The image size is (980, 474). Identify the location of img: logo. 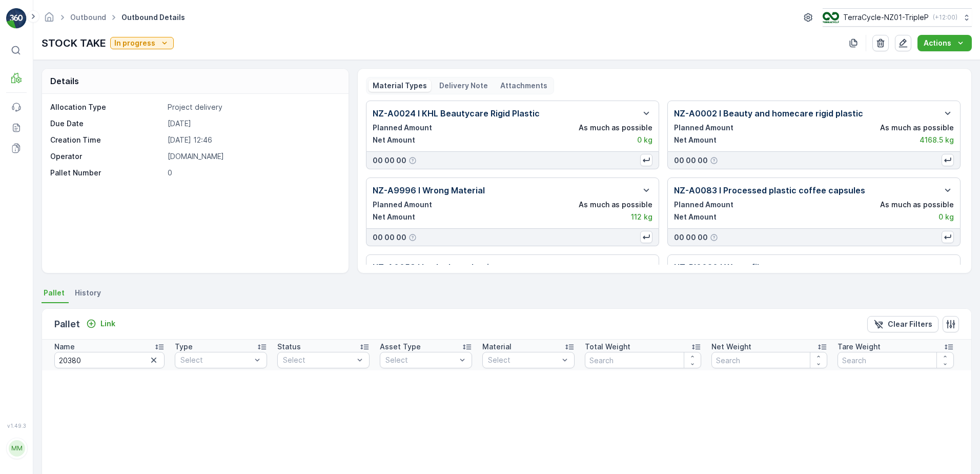
(17, 19).